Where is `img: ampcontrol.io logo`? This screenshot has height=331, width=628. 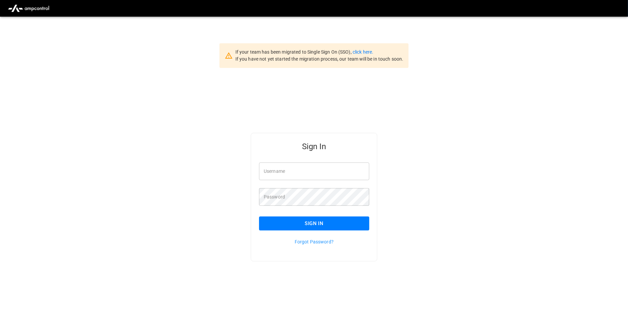 img: ampcontrol.io logo is located at coordinates (29, 8).